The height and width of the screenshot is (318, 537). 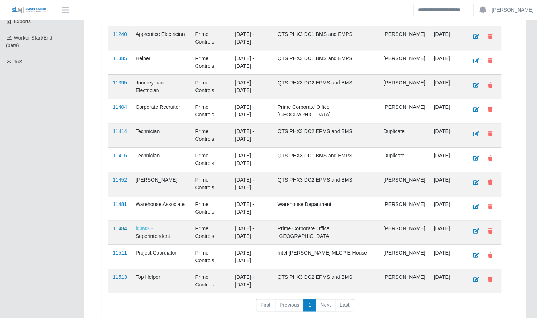 What do you see at coordinates (305, 308) in the screenshot?
I see `nav: pagination` at bounding box center [305, 308].